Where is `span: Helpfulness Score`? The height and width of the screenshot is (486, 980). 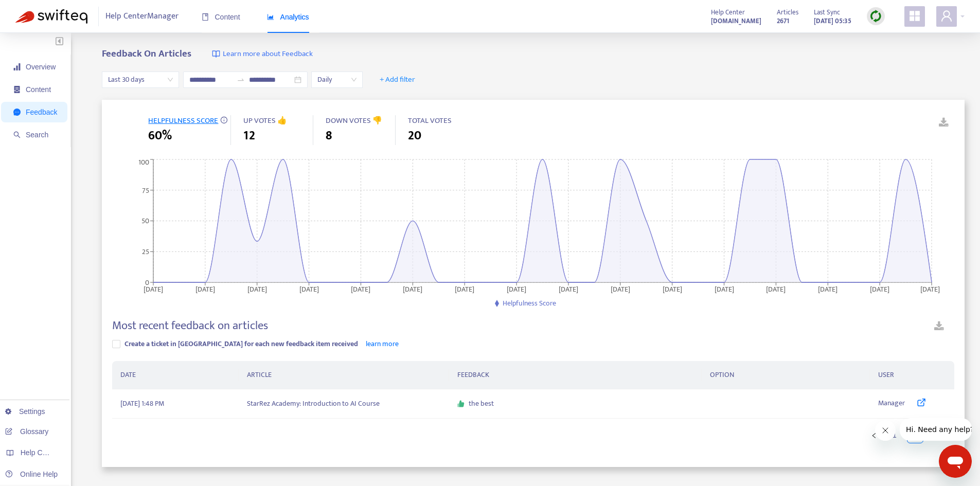 span: Helpfulness Score is located at coordinates (529, 303).